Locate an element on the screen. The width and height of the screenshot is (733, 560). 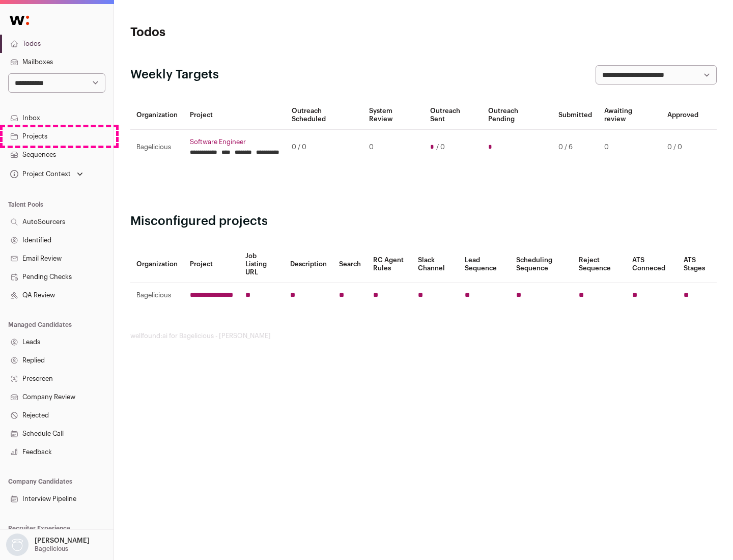
th: Submitted is located at coordinates (575, 115).